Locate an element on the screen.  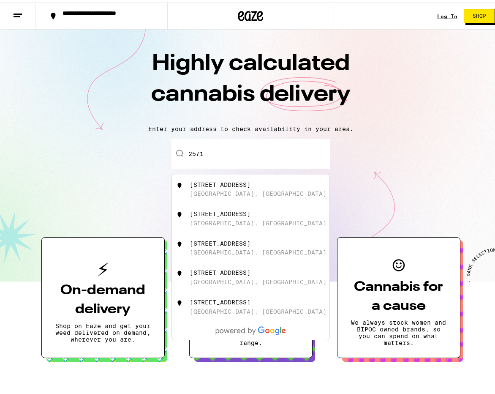
span: Shop is located at coordinates (480, 14).